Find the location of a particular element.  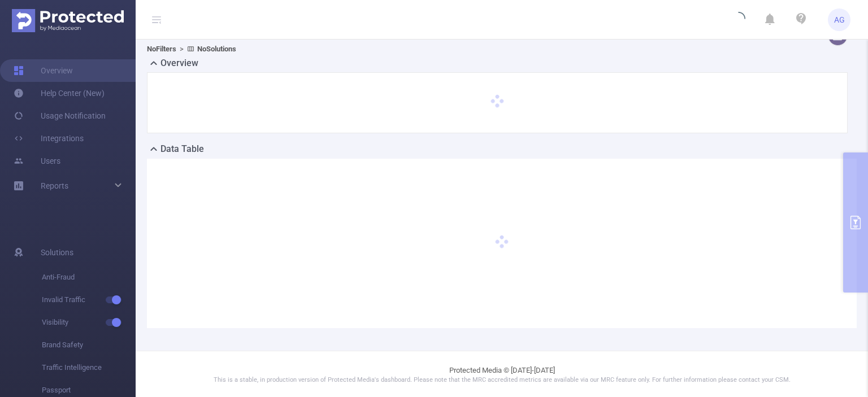

span: Invalid Traffic is located at coordinates (89, 300).